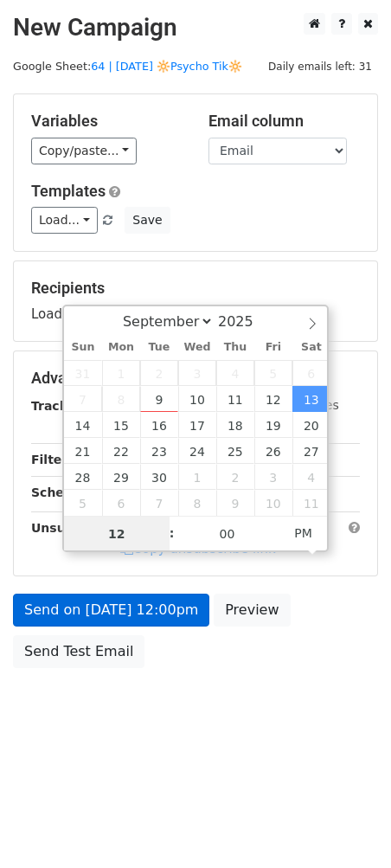 The width and height of the screenshot is (391, 868). Describe the element at coordinates (197, 477) in the screenshot. I see `span: October 1, 2025` at that location.